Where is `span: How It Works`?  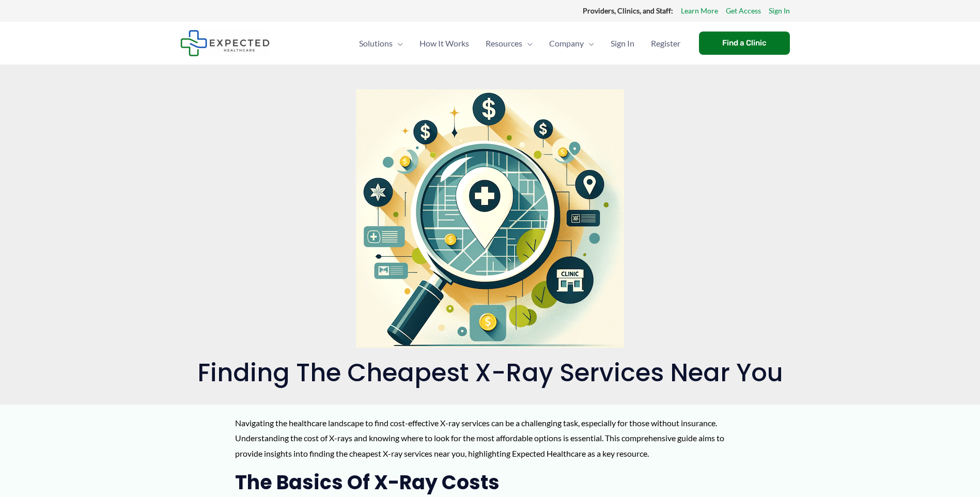
span: How It Works is located at coordinates (444, 43).